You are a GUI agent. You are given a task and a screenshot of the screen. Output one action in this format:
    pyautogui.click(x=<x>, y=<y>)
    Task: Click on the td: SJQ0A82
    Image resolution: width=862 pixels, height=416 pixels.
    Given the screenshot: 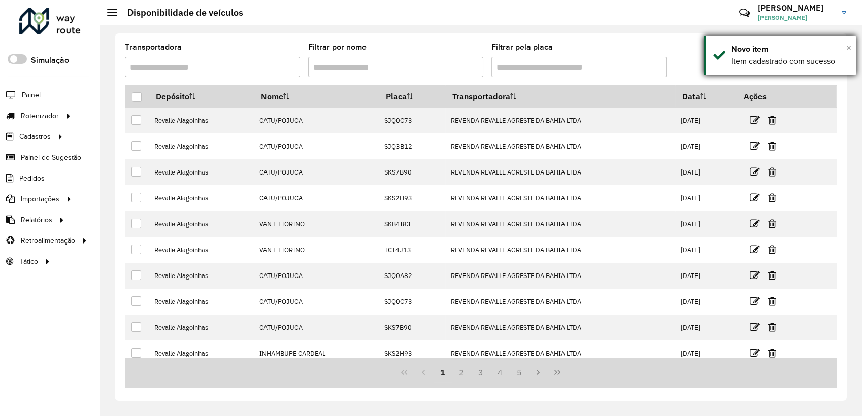 What is the action you would take?
    pyautogui.click(x=412, y=276)
    